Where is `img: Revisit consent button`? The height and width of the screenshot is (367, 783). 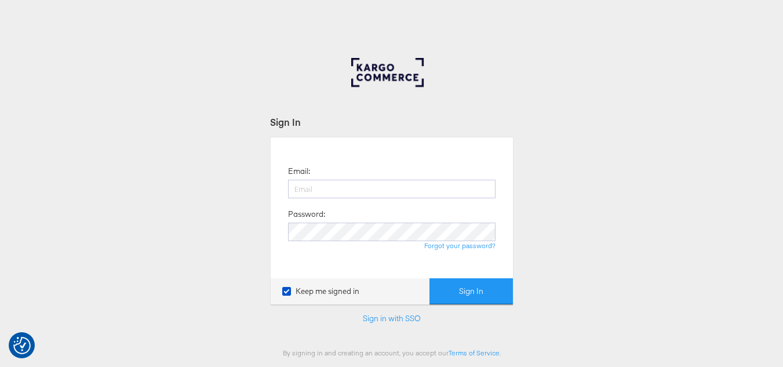 img: Revisit consent button is located at coordinates (22, 345).